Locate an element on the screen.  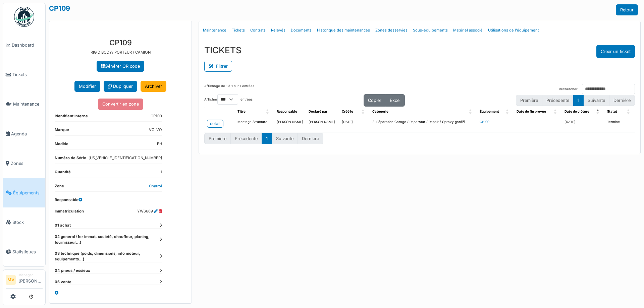
span: Zones is located at coordinates (26, 164).